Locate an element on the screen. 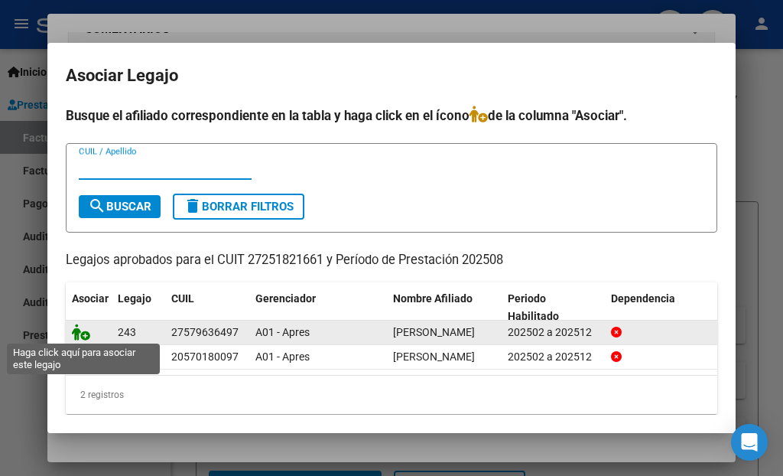 This screenshot has width=783, height=476. span: 59 is located at coordinates (124, 356).